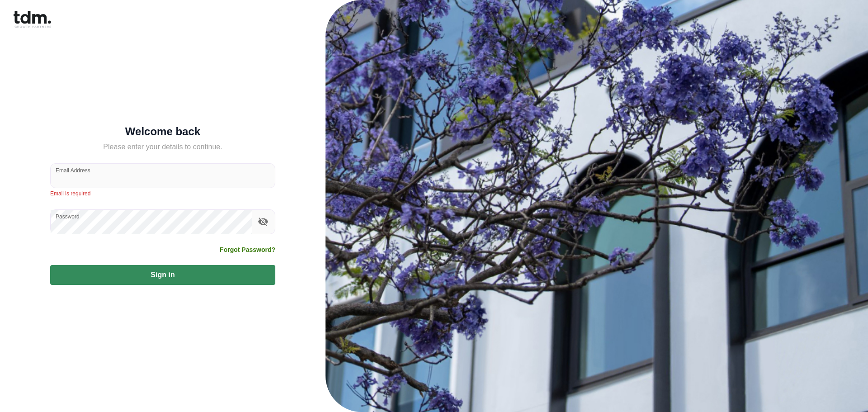 The height and width of the screenshot is (412, 868). I want to click on label: Password, so click(67, 216).